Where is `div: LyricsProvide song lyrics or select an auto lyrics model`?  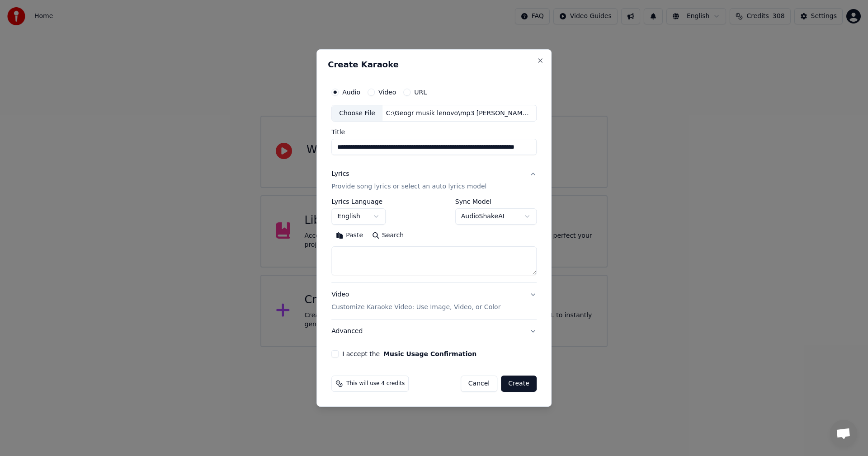 div: LyricsProvide song lyrics or select an auto lyrics model is located at coordinates (434, 241).